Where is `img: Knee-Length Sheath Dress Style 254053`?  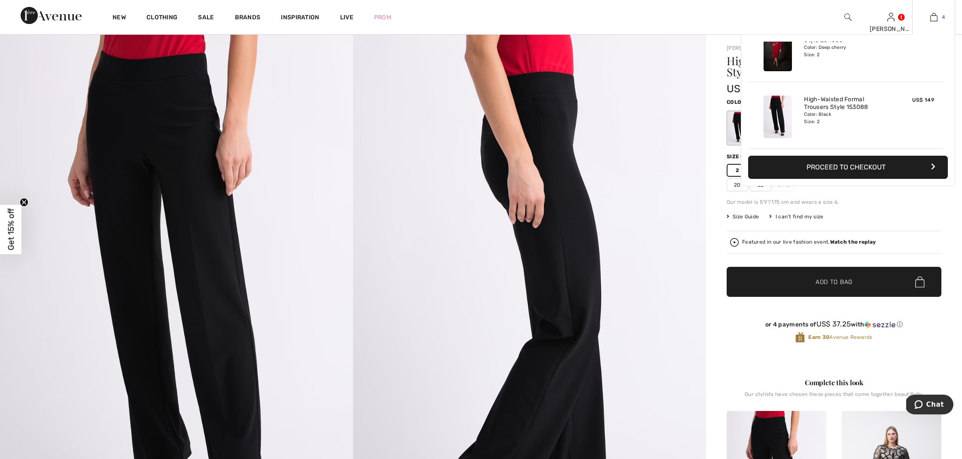 img: Knee-Length Sheath Dress Style 254053 is located at coordinates (778, 50).